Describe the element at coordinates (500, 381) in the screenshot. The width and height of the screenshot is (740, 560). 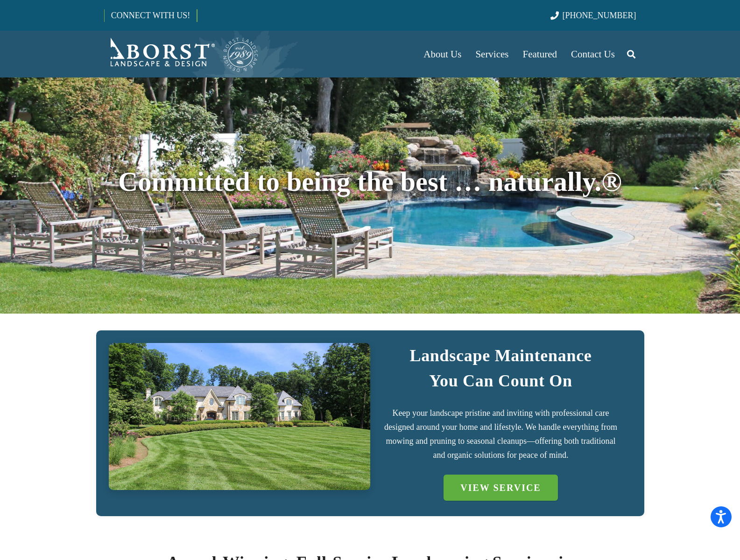
I see `strong: You Can Count On` at that location.